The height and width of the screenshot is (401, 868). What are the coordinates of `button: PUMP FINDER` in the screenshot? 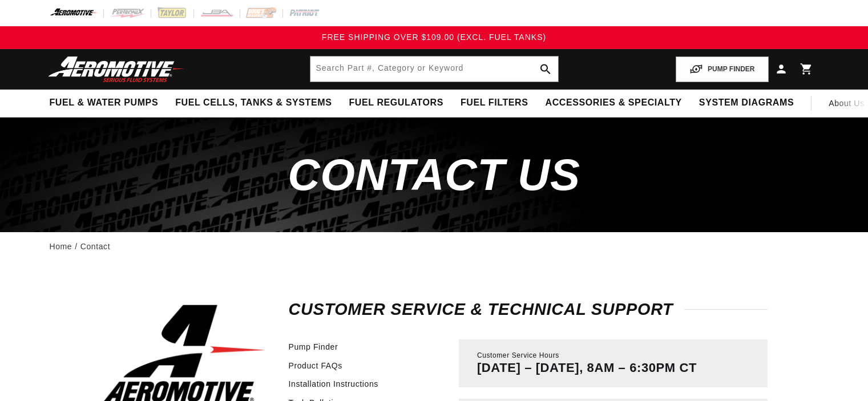 It's located at (722, 69).